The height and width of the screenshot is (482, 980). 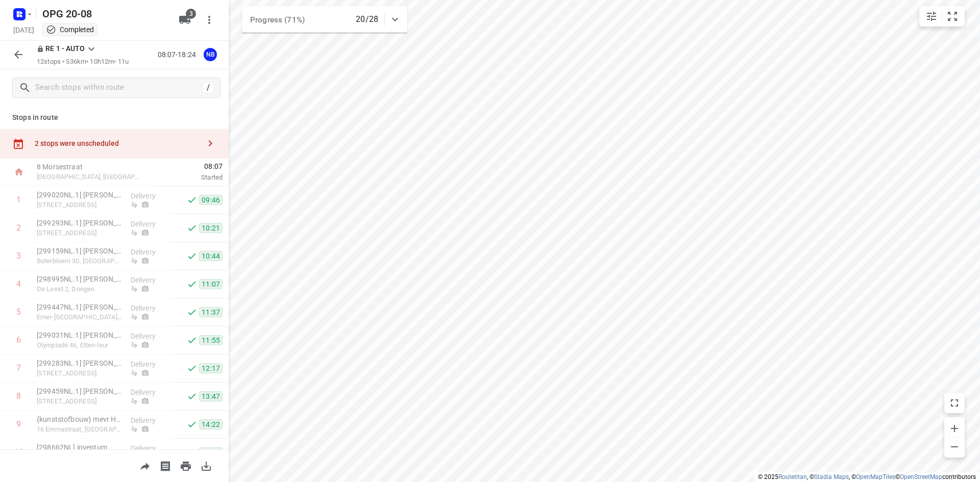 I want to click on span: 3, so click(x=191, y=13).